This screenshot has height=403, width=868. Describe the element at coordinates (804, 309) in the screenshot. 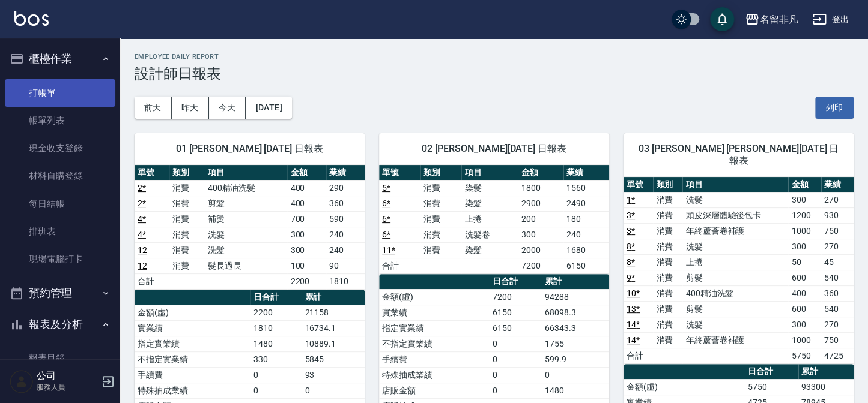

I see `td: 600` at that location.